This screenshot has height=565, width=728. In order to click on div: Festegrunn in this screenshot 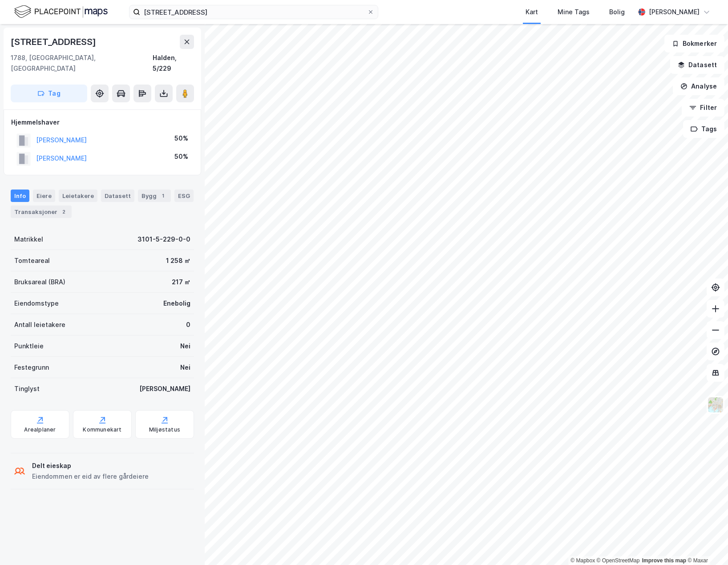, I will do `click(32, 368)`.